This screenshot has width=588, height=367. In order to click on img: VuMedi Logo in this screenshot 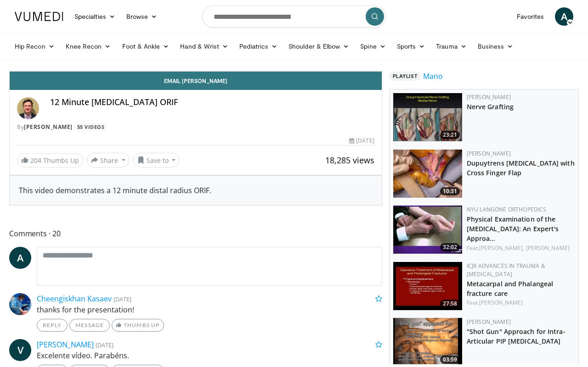, I will do `click(39, 16)`.